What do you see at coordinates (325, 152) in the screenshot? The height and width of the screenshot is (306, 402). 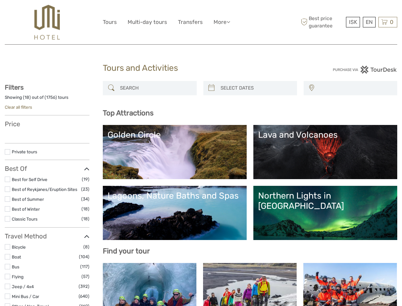 I see `a: Lava and Volcanoes` at bounding box center [325, 152].